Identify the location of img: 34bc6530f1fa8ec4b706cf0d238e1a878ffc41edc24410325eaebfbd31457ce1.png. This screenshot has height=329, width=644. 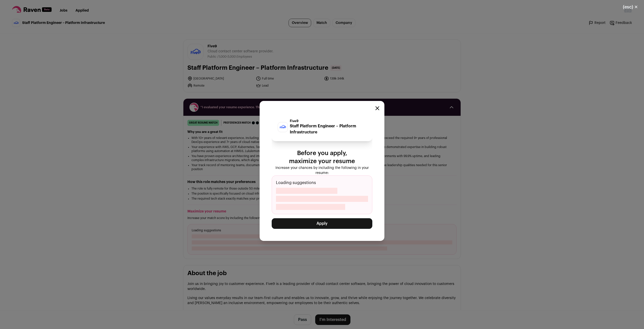
(283, 127).